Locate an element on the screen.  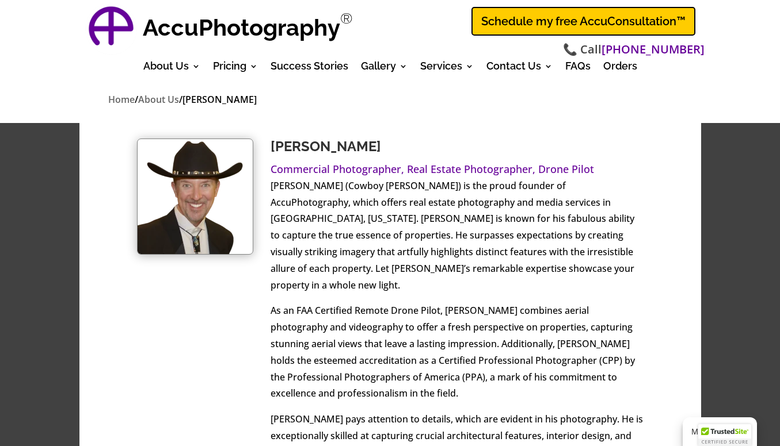
button: Manage consent is located at coordinates (719, 432).